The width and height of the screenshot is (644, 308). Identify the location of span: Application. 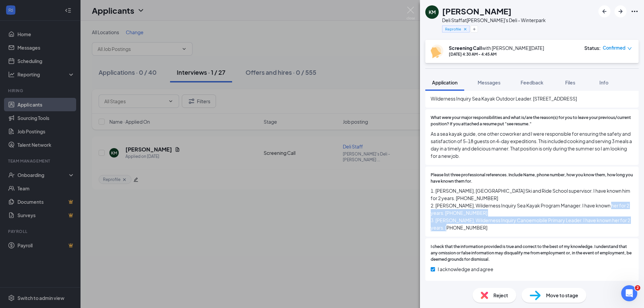
(445, 83).